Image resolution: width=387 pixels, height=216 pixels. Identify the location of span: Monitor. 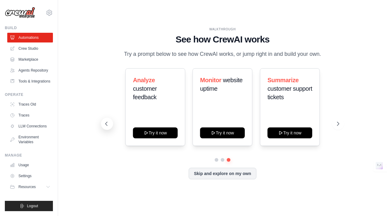
(211, 80).